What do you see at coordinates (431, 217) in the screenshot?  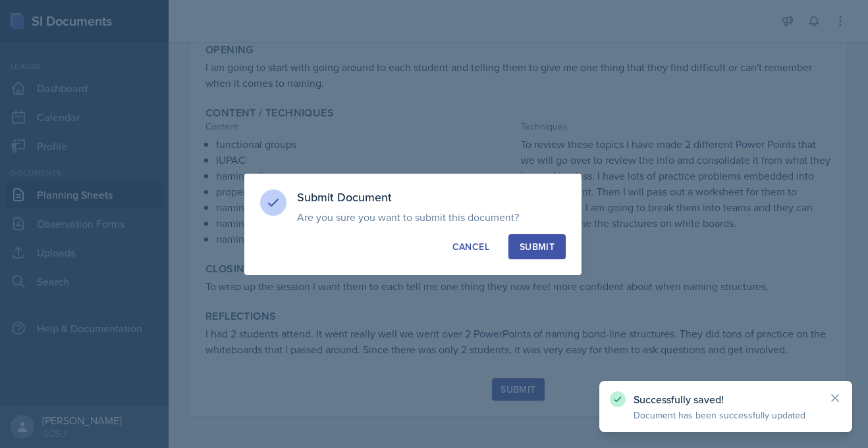 I see `p: Are you sure you want to submit this document?` at bounding box center [431, 217].